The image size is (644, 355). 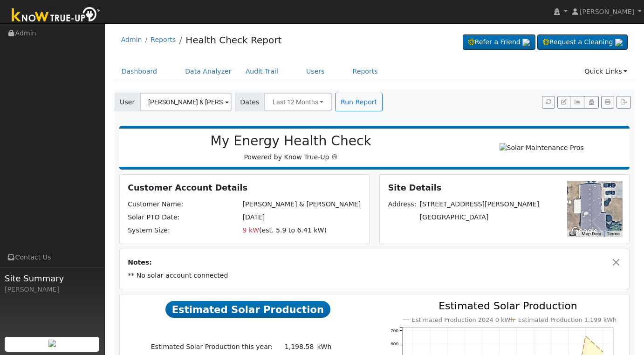 I want to click on span: User, so click(x=127, y=103).